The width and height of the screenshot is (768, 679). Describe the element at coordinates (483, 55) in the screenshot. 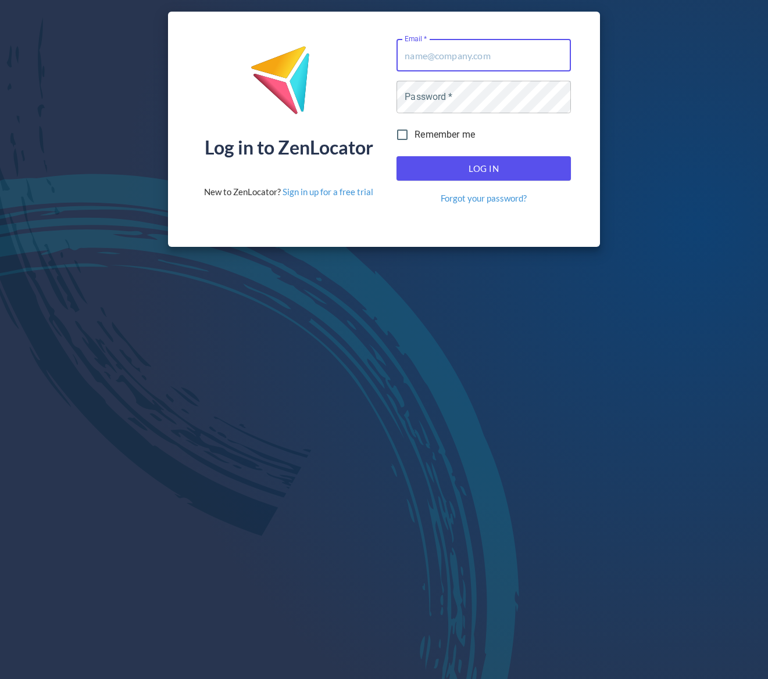

I see `input: name@company.com` at that location.